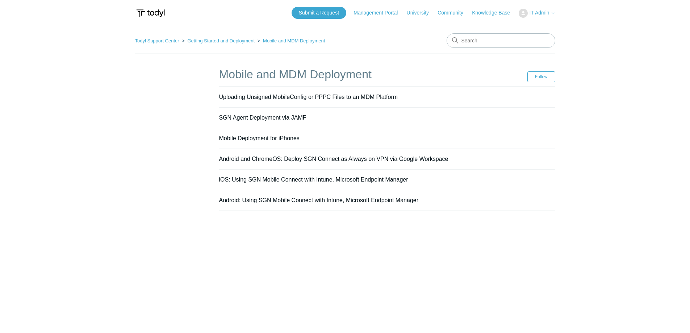 The height and width of the screenshot is (333, 690). What do you see at coordinates (537, 13) in the screenshot?
I see `button: IT Admin` at bounding box center [537, 13].